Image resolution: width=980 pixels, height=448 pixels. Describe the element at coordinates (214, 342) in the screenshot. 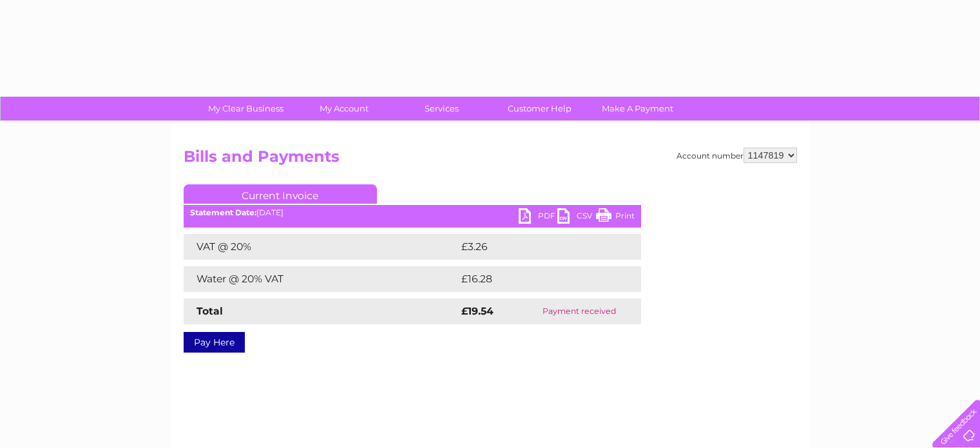

I see `a: Pay Here` at that location.